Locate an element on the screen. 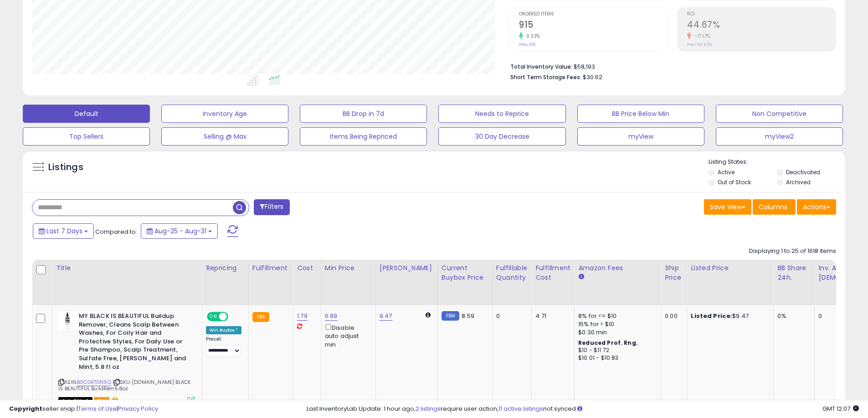 Image resolution: width=868 pixels, height=418 pixels. button: Items Being Repriced is located at coordinates (363, 137).